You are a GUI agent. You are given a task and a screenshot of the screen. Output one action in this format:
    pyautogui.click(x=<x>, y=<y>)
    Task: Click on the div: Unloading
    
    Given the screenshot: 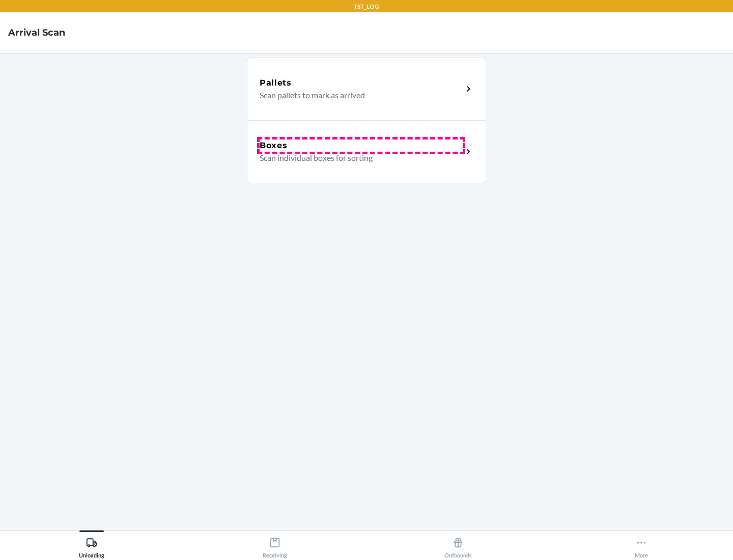 What is the action you would take?
    pyautogui.click(x=92, y=547)
    